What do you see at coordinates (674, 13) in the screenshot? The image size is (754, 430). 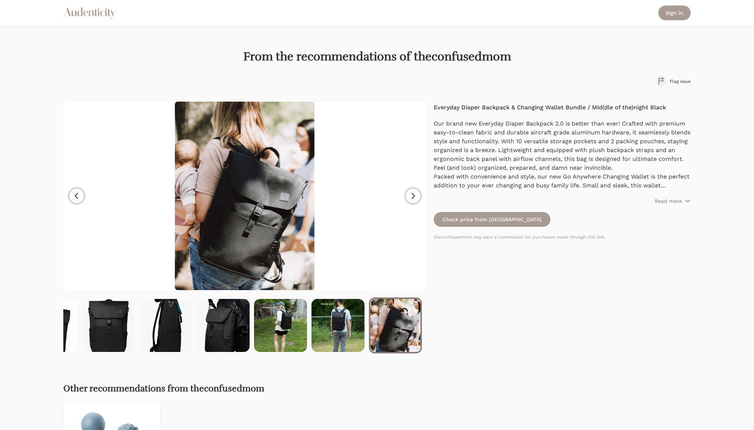 I see `a: Sign in` at bounding box center [674, 13].